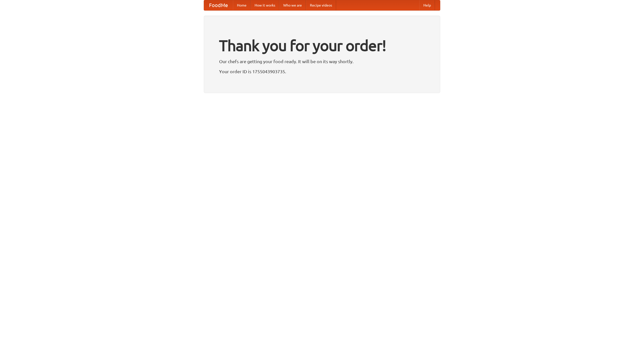 This screenshot has height=356, width=644. Describe the element at coordinates (242, 5) in the screenshot. I see `a: Home` at that location.